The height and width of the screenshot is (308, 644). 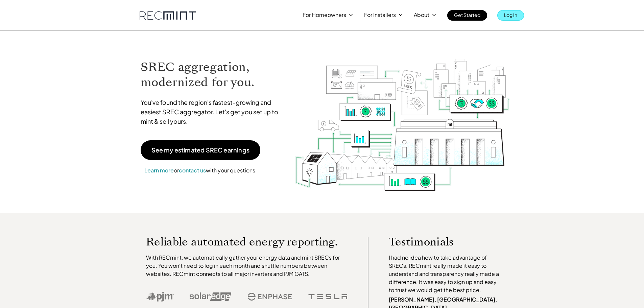 What do you see at coordinates (467, 15) in the screenshot?
I see `a: Get Started` at bounding box center [467, 15].